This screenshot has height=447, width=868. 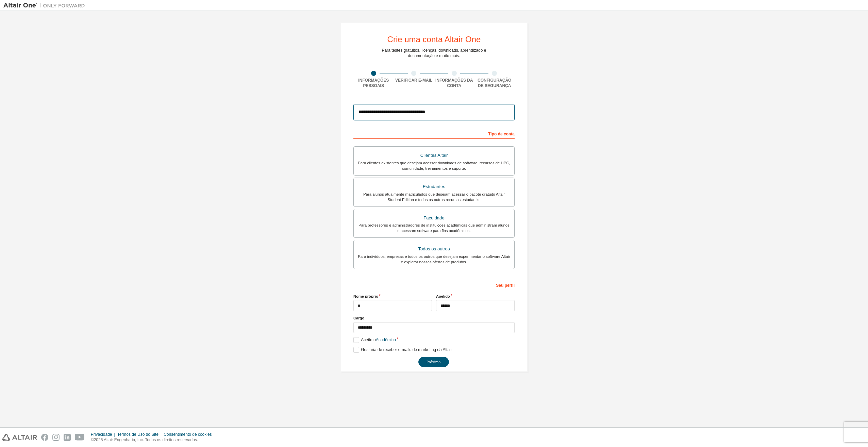 What do you see at coordinates (414, 80) in the screenshot?
I see `div: Verificar e-mail` at bounding box center [414, 80].